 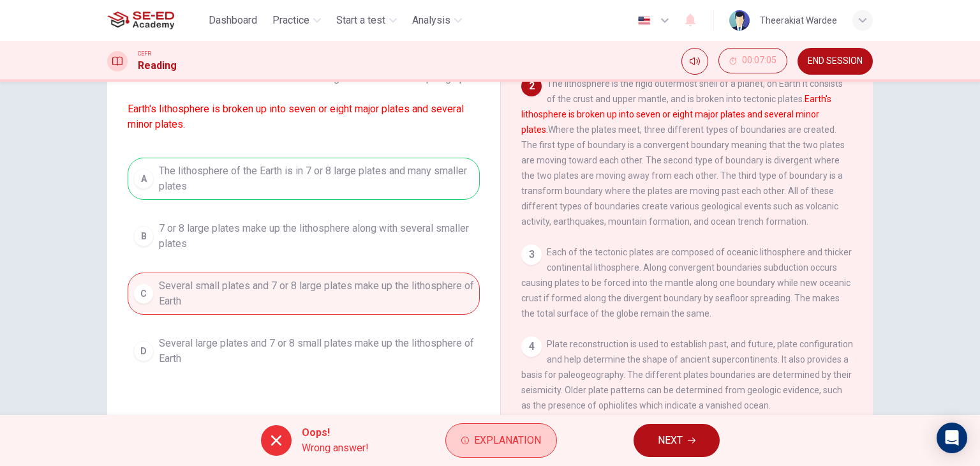 I want to click on span: Analysis, so click(x=432, y=21).